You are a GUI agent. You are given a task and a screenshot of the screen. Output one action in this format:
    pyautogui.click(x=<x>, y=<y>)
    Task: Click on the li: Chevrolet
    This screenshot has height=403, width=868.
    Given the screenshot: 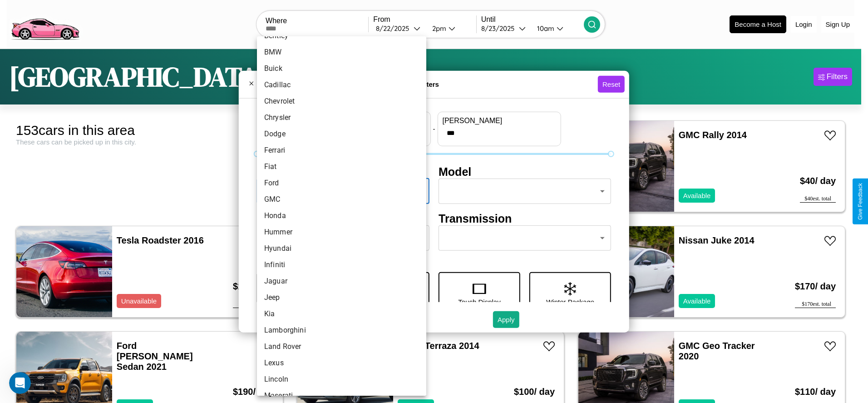 What is the action you would take?
    pyautogui.click(x=342, y=101)
    